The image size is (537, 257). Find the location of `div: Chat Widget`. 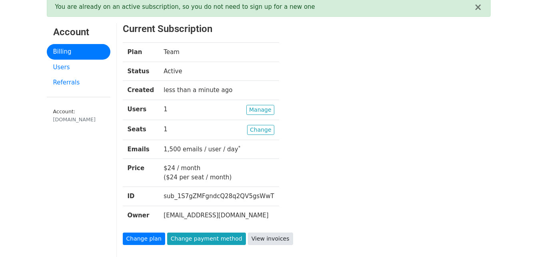

div: Chat Widget is located at coordinates (517, 237).